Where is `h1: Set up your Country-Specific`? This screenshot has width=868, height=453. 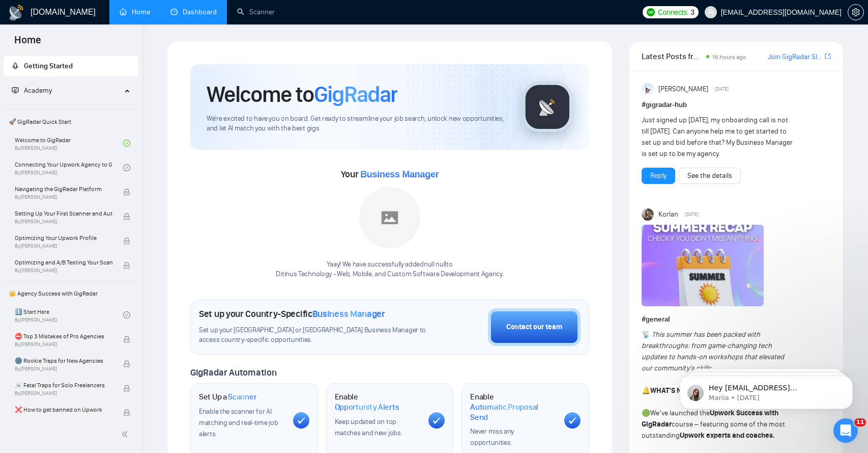 h1: Set up your Country-Specific is located at coordinates (292, 314).